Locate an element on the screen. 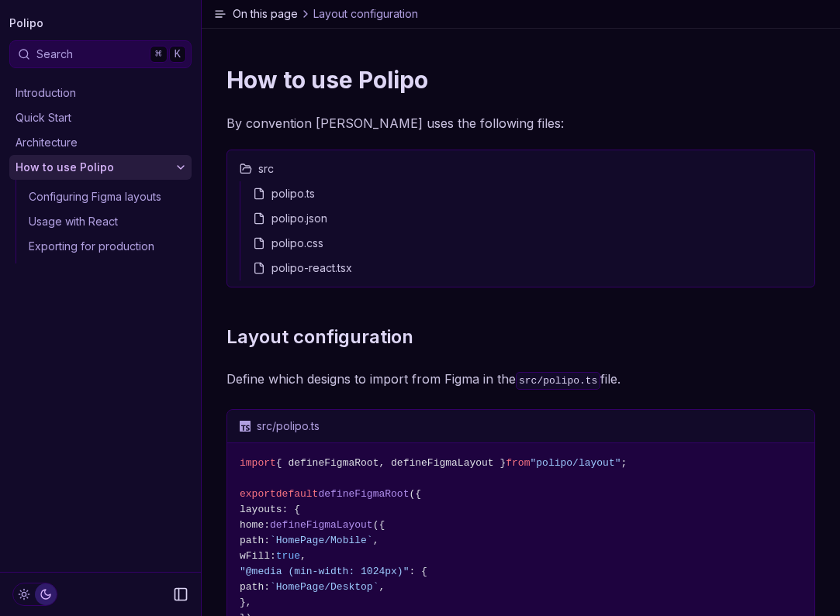 The width and height of the screenshot is (840, 616). a: Layout configuration is located at coordinates (319, 337).